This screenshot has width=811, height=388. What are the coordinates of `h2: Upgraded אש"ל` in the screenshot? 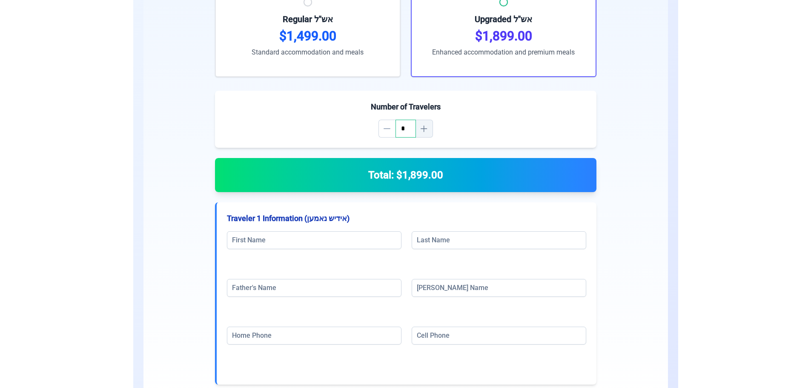 It's located at (503, 19).